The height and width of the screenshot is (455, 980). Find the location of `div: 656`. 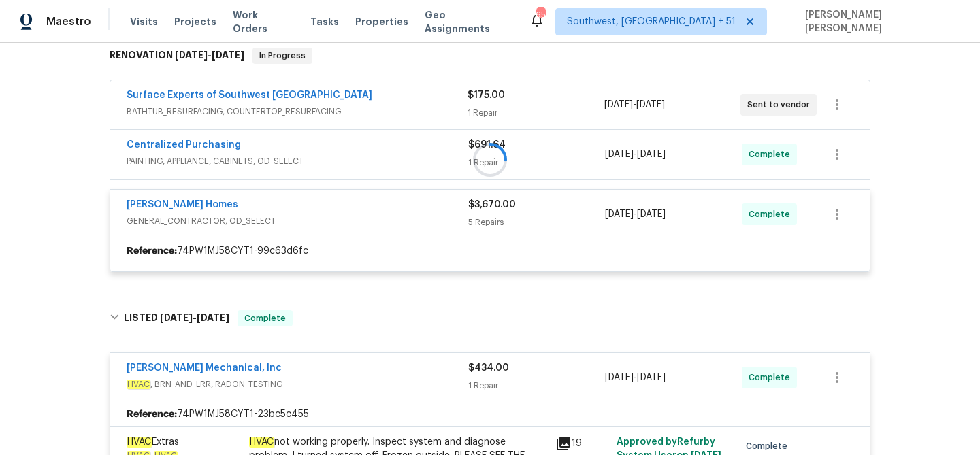

div: 656 is located at coordinates (540, 15).